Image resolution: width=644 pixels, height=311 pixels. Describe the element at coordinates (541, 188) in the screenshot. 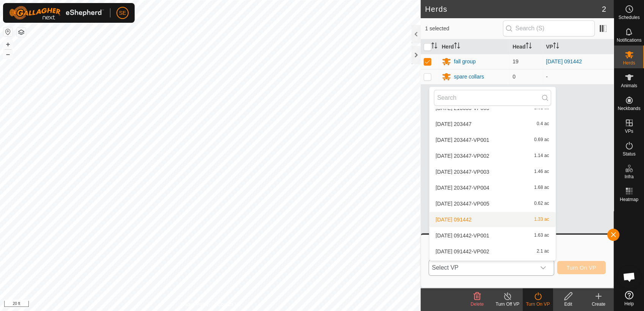

I see `span: 1.68 ac` at that location.